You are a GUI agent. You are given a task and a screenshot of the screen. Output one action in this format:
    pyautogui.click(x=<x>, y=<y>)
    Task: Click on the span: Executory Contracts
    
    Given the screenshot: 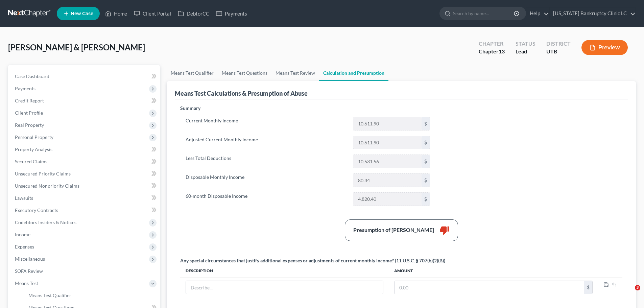 What is the action you would take?
    pyautogui.click(x=36, y=210)
    